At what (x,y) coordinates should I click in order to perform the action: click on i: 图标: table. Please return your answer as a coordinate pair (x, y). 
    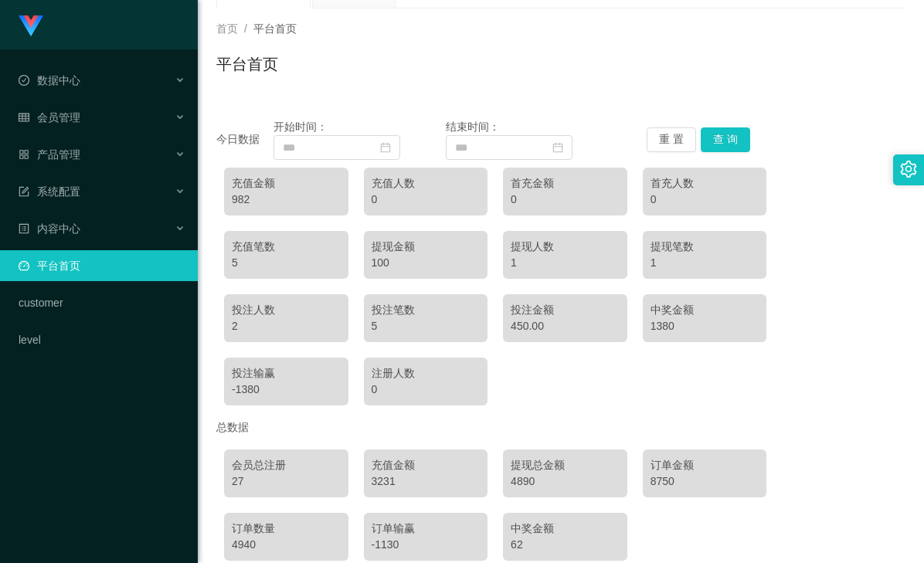
    Looking at the image, I should click on (24, 117).